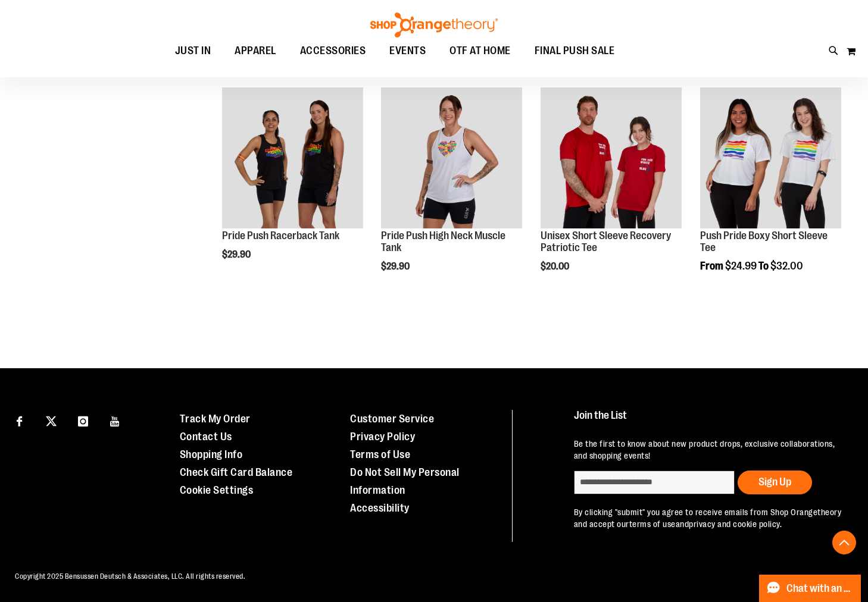 The width and height of the screenshot is (868, 602). Describe the element at coordinates (844, 542) in the screenshot. I see `button: Back To Top` at that location.